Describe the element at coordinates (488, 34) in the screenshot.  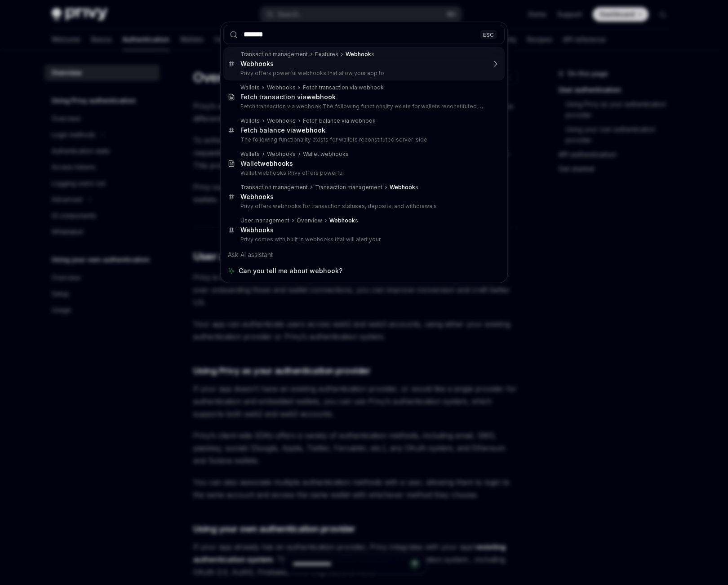
I see `div: ESC` at that location.